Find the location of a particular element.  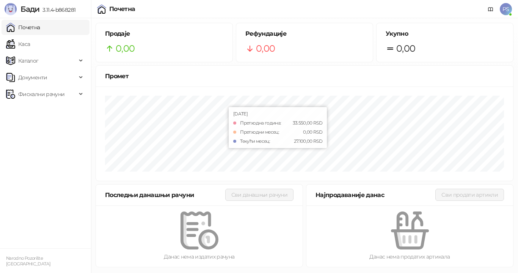

div: Промет is located at coordinates (305, 76).